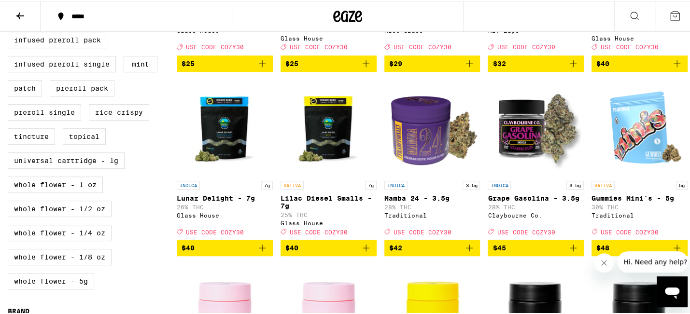 The width and height of the screenshot is (690, 314). Describe the element at coordinates (639, 127) in the screenshot. I see `img: Traditional - Gummies Mini's - 5g` at that location.